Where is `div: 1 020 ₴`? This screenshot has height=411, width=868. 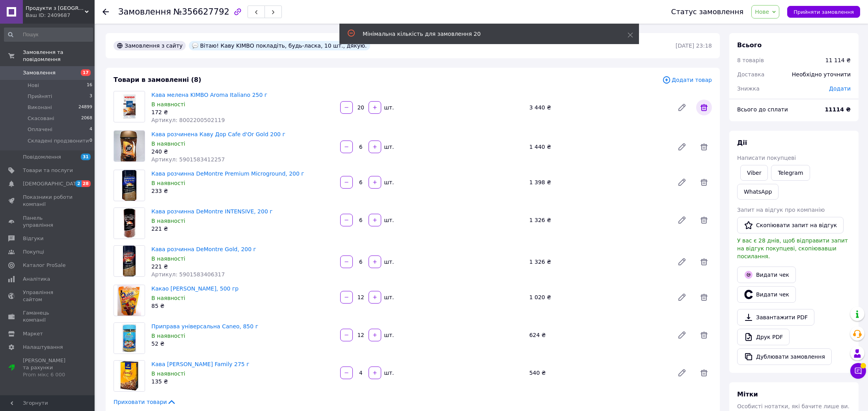
div: 1 020 ₴ is located at coordinates (598, 297).